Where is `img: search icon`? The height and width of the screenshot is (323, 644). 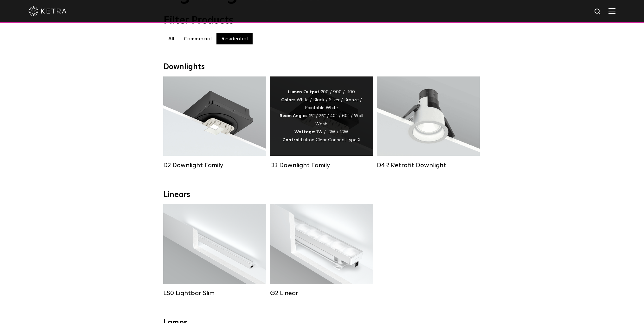 img: search icon is located at coordinates (598, 12).